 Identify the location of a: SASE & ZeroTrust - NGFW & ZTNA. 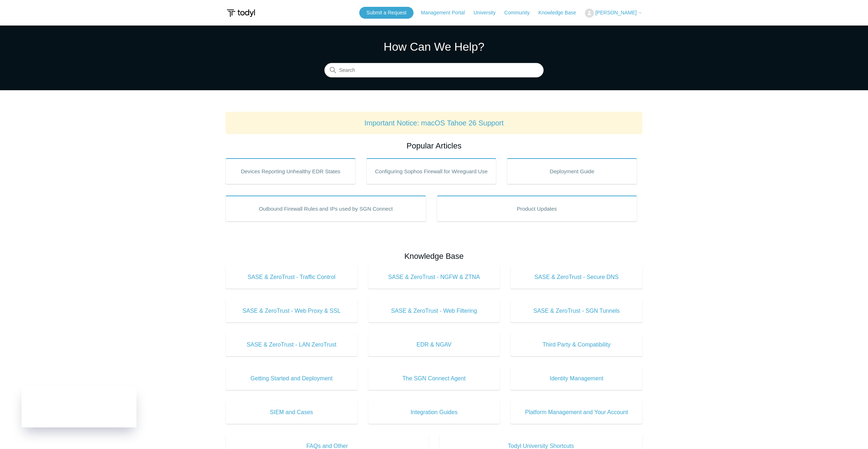
(434, 277).